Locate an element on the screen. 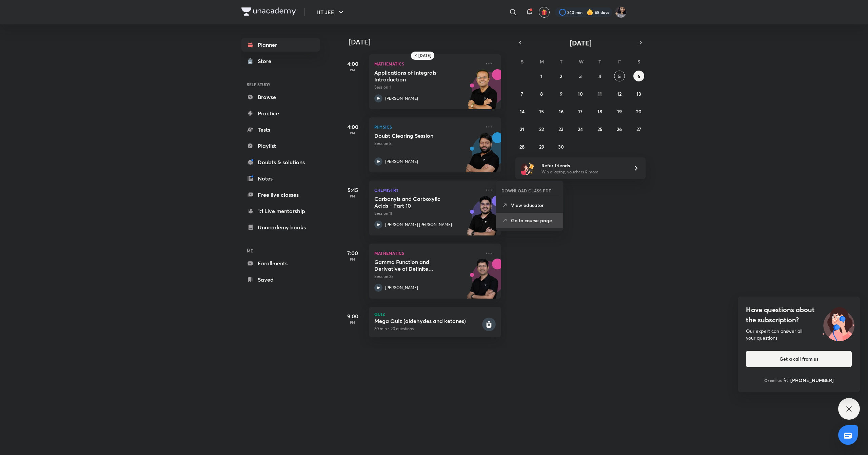 This screenshot has height=455, width=868. abbr: September 11, 2025 is located at coordinates (600, 94).